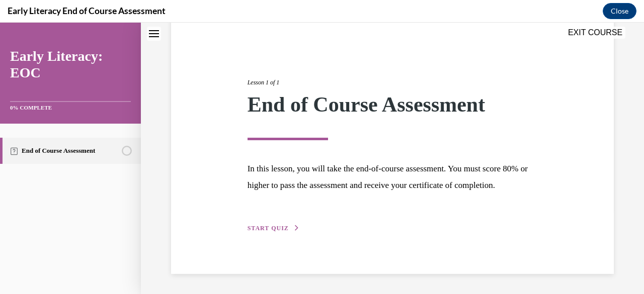 This screenshot has width=644, height=294. Describe the element at coordinates (71, 85) in the screenshot. I see `div: 0% COMPLETE` at that location.